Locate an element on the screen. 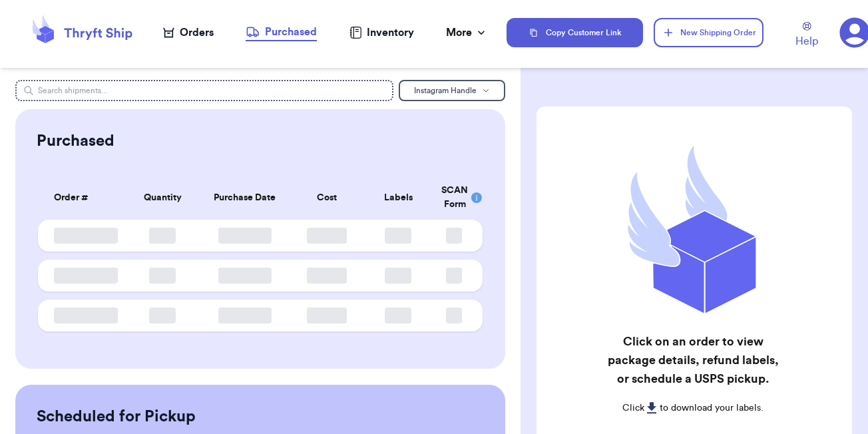 Image resolution: width=868 pixels, height=434 pixels. a: Orders is located at coordinates (188, 33).